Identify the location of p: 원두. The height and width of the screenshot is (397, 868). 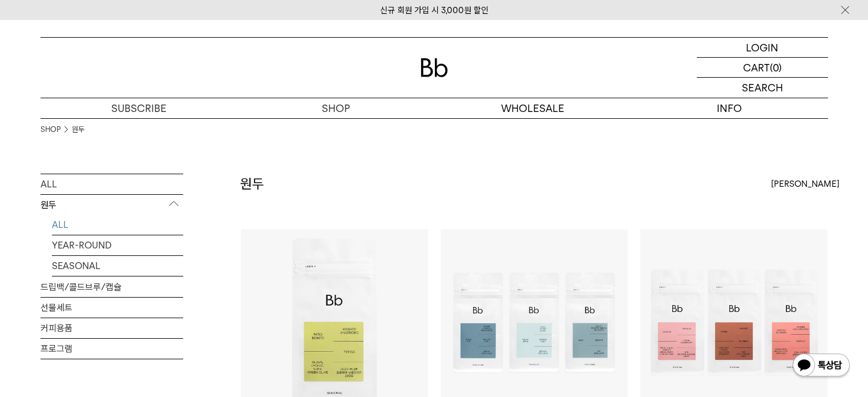
(112, 205).